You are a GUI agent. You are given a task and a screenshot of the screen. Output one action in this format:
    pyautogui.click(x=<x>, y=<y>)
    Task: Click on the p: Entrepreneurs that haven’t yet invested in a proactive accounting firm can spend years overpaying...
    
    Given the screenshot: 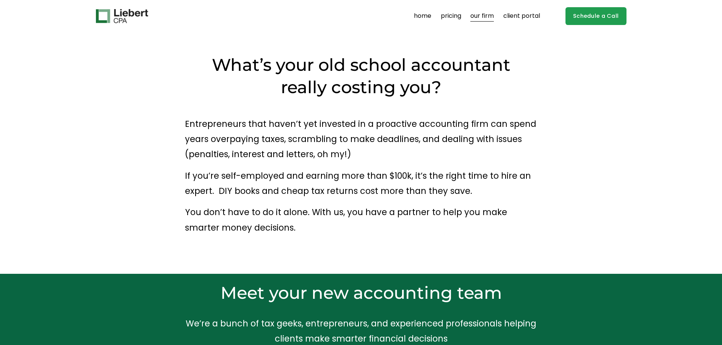 What is the action you would take?
    pyautogui.click(x=361, y=139)
    